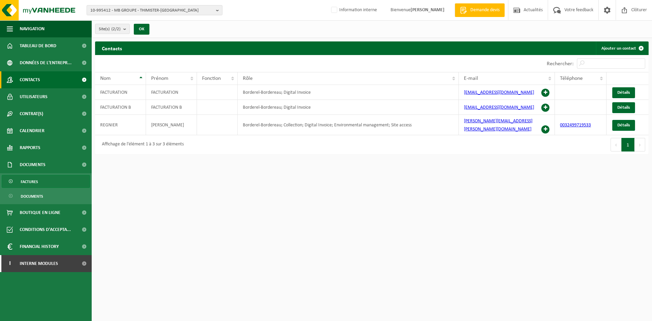  Describe the element at coordinates (142, 29) in the screenshot. I see `button: OK` at that location.